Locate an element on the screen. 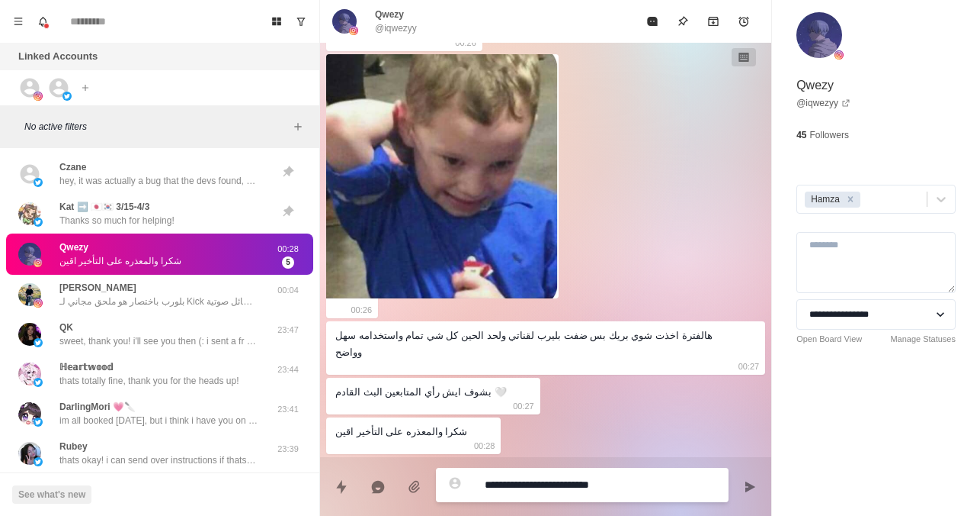 This screenshot has height=516, width=980. p: بلورب باختصار هو ملحق مجاني لـ Kick يتيح لجمهورك إرسال رسائل صوتية (TTS) أو تشغيل تنبيهات صوتية ت... is located at coordinates (159, 301).